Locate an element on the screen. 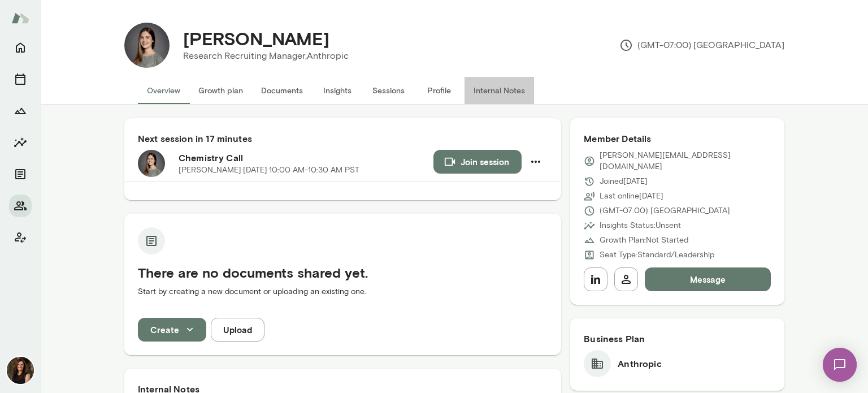 Image resolution: width=868 pixels, height=393 pixels. h6: Business Plan is located at coordinates (677, 339).